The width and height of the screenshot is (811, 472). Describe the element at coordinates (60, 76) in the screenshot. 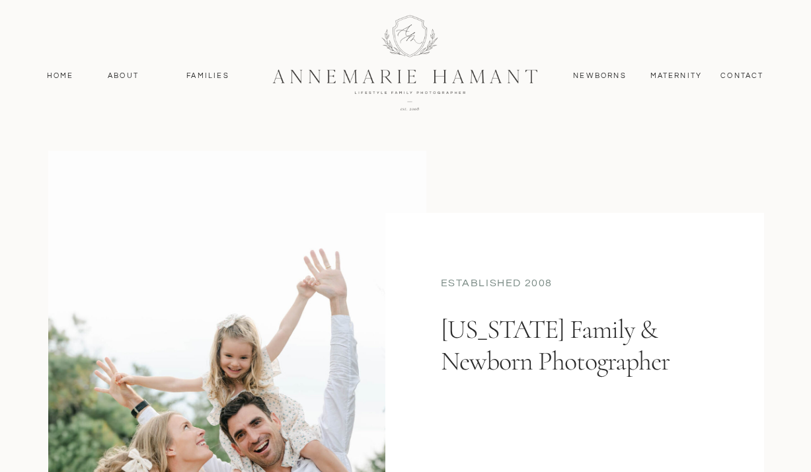

I see `a: Home` at that location.